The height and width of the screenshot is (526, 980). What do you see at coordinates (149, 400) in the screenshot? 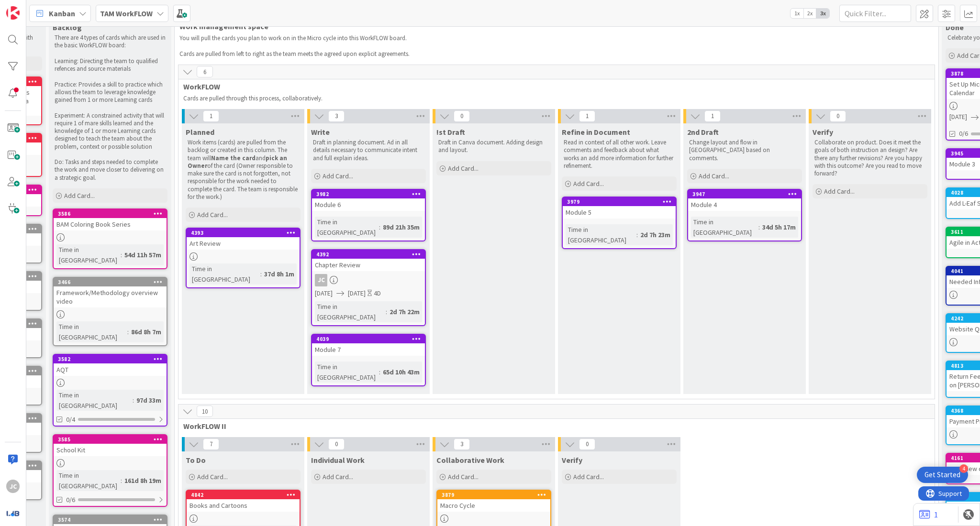
I see `div: 97d 33m` at bounding box center [149, 400].